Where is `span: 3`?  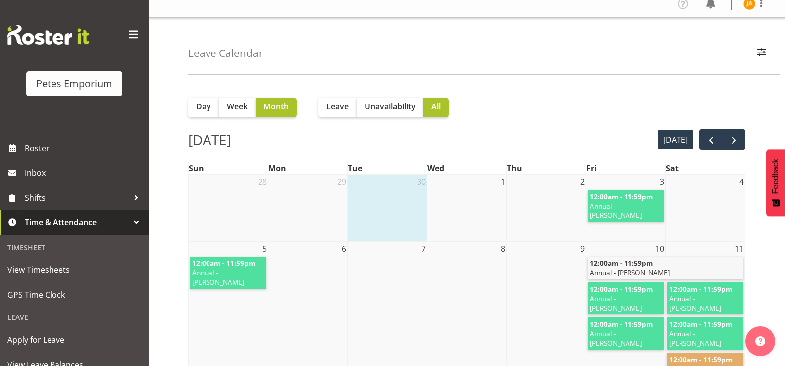
span: 3 is located at coordinates (661, 182).